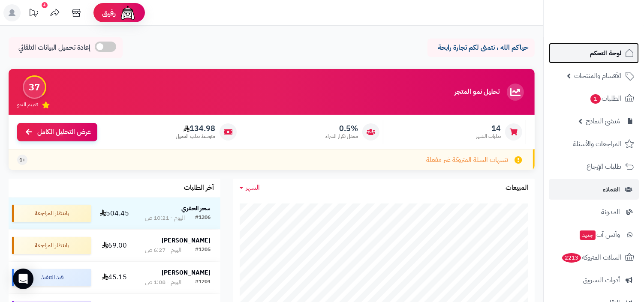  What do you see at coordinates (114, 214) in the screenshot?
I see `td: 504.45` at bounding box center [114, 214].